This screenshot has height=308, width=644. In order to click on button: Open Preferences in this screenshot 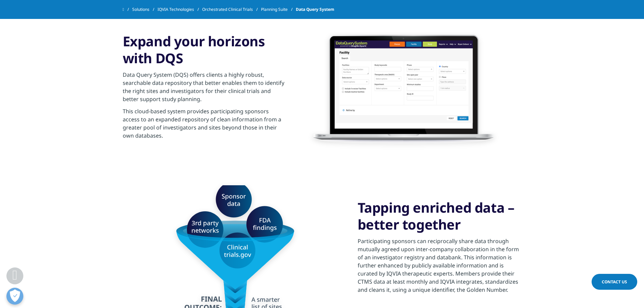, I will do `click(15, 296)`.